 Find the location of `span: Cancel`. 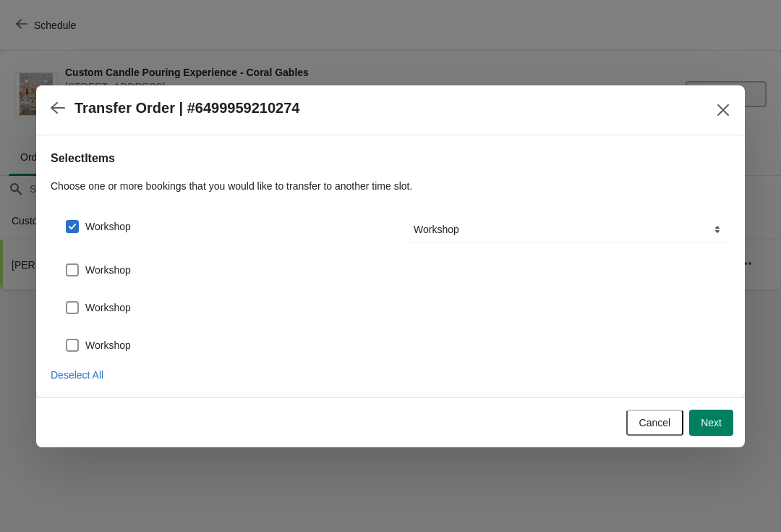

span: Cancel is located at coordinates (655, 422).